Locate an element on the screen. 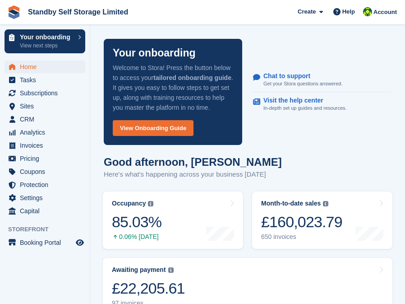  span: Account is located at coordinates (385, 12).